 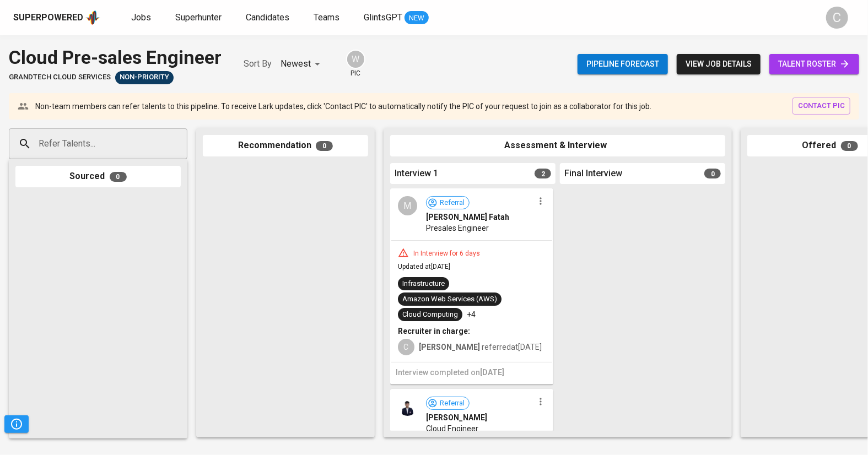 I want to click on div: pic, so click(x=356, y=64).